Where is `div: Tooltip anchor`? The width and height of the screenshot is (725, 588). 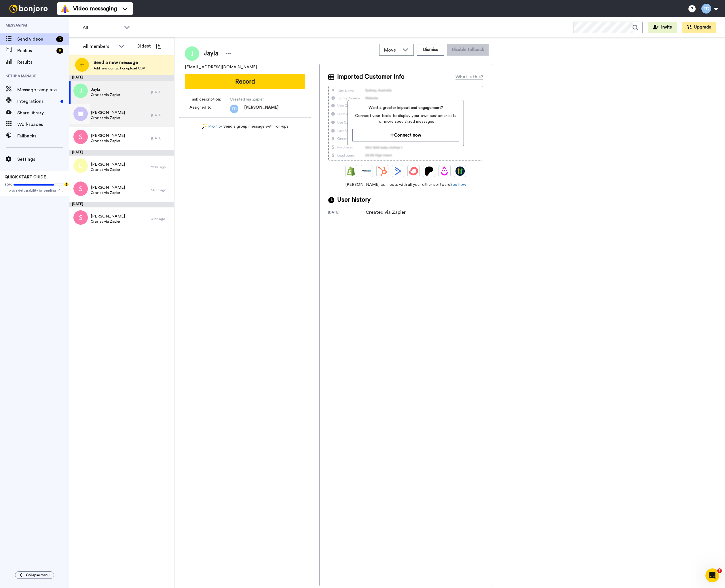
div: Tooltip anchor is located at coordinates (67, 184).